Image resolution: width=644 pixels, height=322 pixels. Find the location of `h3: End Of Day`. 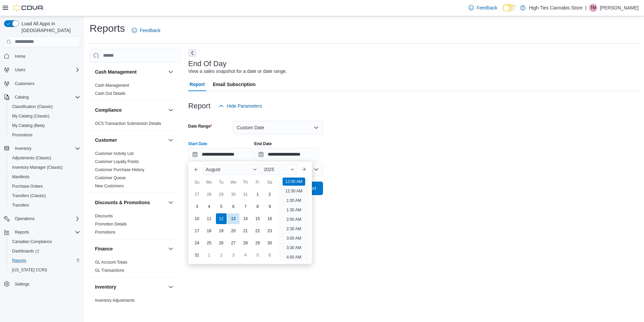

h3: End Of Day is located at coordinates (208, 64).